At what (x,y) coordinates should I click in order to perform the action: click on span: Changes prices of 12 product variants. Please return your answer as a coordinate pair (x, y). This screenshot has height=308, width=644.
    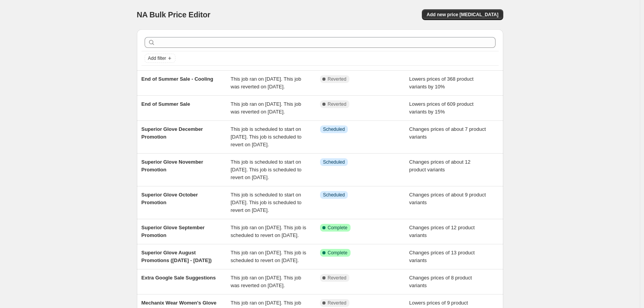
    Looking at the image, I should click on (442, 231).